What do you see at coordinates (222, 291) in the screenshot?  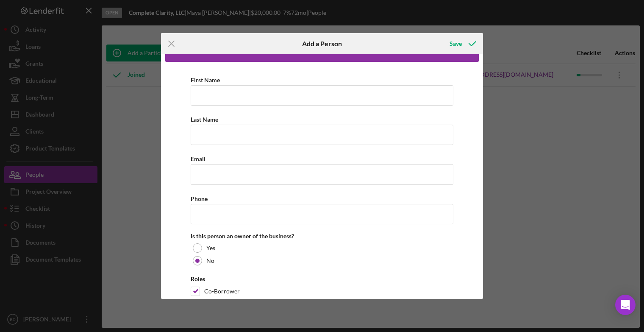 I see `label: Co-Borrower` at bounding box center [222, 291].